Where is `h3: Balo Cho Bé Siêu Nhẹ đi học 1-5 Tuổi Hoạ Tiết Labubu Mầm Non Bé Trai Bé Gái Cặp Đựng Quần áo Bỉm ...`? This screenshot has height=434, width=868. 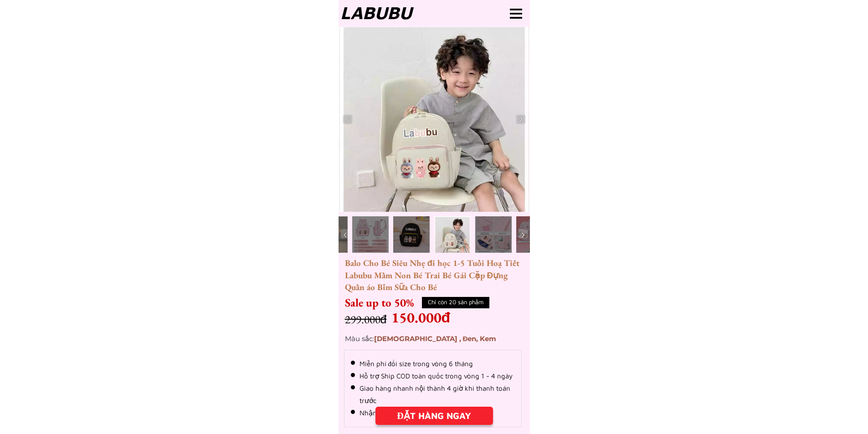
h3: Balo Cho Bé Siêu Nhẹ đi học 1-5 Tuổi Hoạ Tiết Labubu Mầm Non Bé Trai Bé Gái Cặp Đựng Quần áo Bỉm ... is located at coordinates (435, 282).